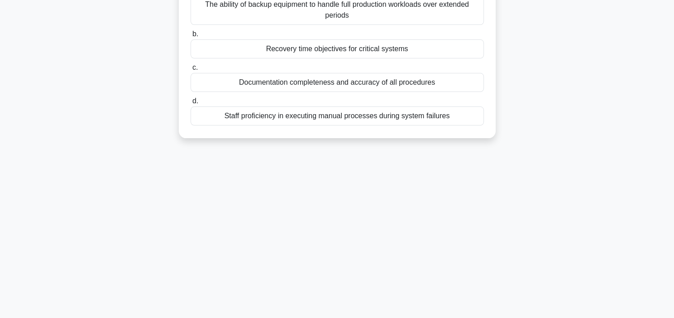 This screenshot has height=318, width=674. I want to click on span: b., so click(195, 33).